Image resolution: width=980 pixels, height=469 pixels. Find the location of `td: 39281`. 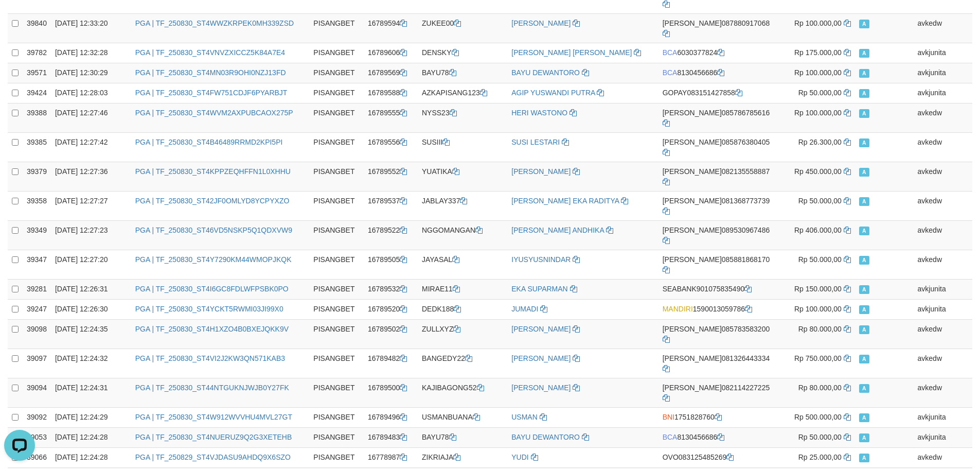

td: 39281 is located at coordinates (37, 288).